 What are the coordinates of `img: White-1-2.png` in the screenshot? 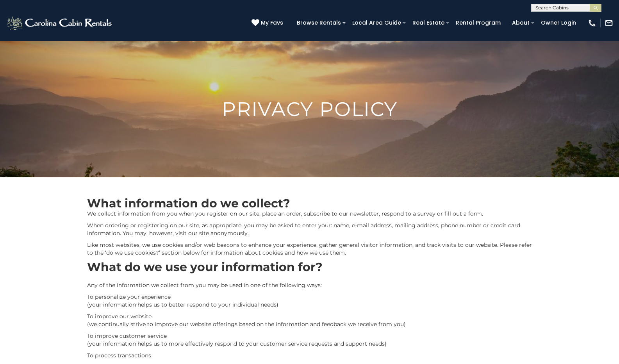 It's located at (59, 23).